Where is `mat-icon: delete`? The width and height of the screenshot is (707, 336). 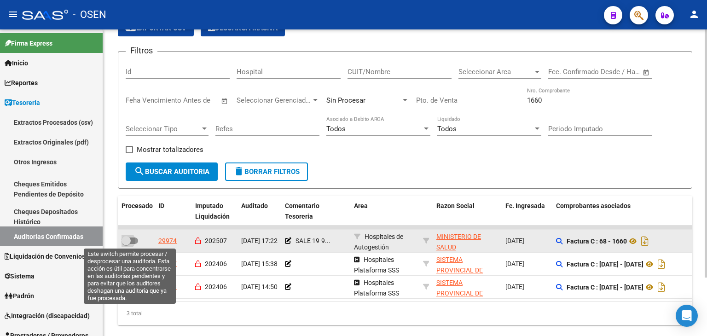
mat-icon: delete is located at coordinates (239, 171).